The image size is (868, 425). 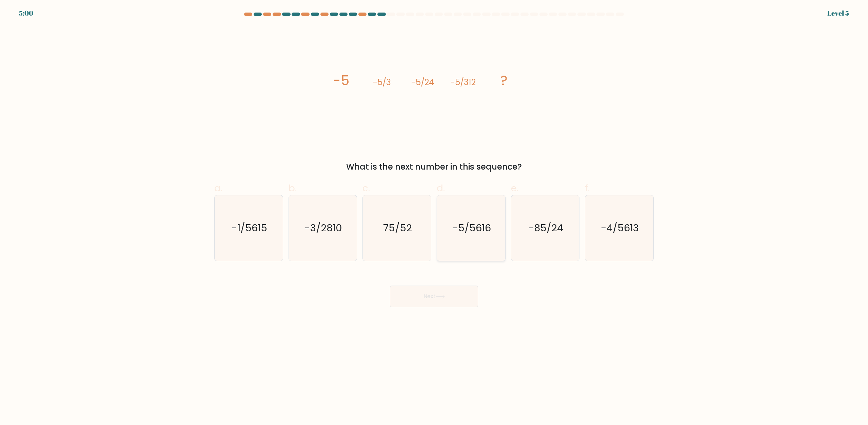 I want to click on text: -1/5615, so click(x=249, y=228).